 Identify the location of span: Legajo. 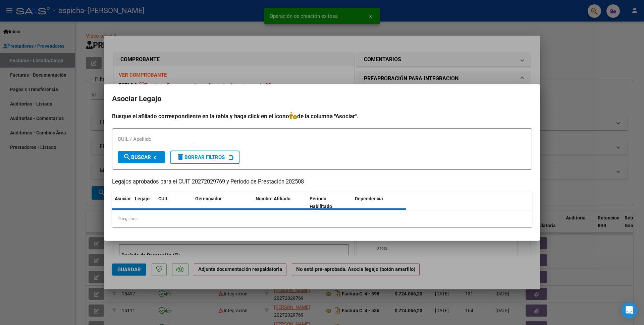
(142, 199).